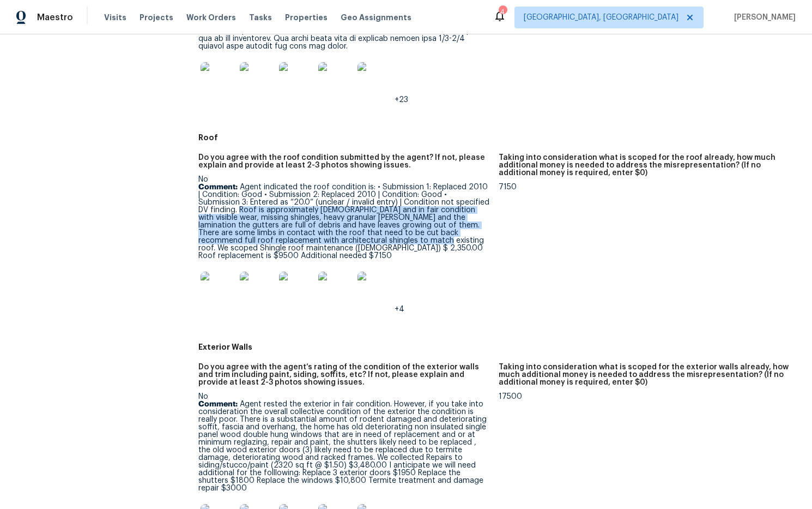 The image size is (812, 509). What do you see at coordinates (644, 165) in the screenshot?
I see `h5: Taking into consideration what is scoped for the roof already, how much additional money is neede...` at bounding box center [644, 165].